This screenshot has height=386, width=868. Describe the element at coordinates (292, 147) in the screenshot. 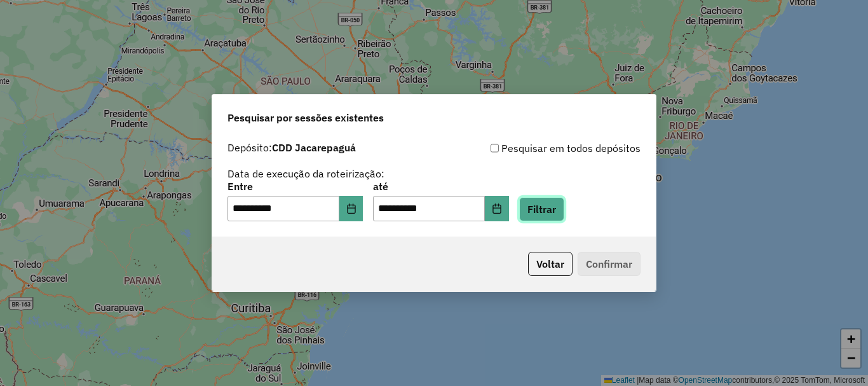

I see `label: Depósito:` at that location.